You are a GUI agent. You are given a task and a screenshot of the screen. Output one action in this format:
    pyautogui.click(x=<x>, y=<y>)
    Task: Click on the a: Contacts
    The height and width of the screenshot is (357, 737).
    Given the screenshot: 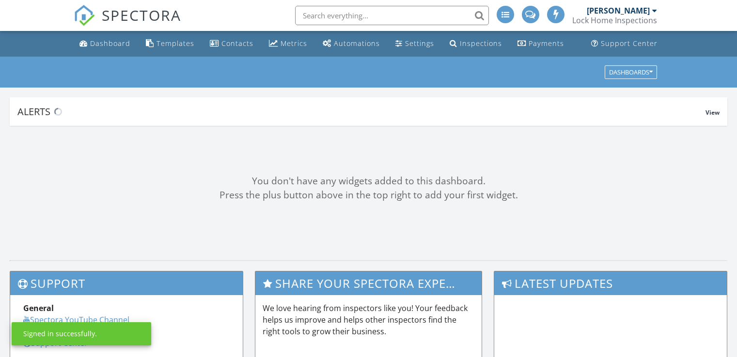 What is the action you would take?
    pyautogui.click(x=231, y=44)
    